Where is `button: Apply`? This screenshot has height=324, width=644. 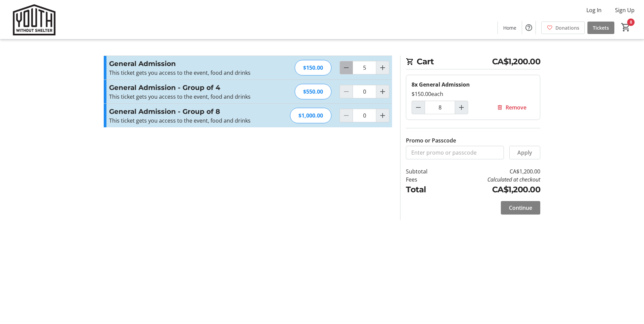
button: Apply is located at coordinates (525, 153).